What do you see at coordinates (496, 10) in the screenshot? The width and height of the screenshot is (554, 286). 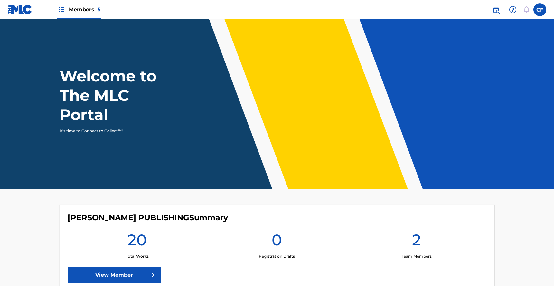 I see `img: search` at bounding box center [496, 10].